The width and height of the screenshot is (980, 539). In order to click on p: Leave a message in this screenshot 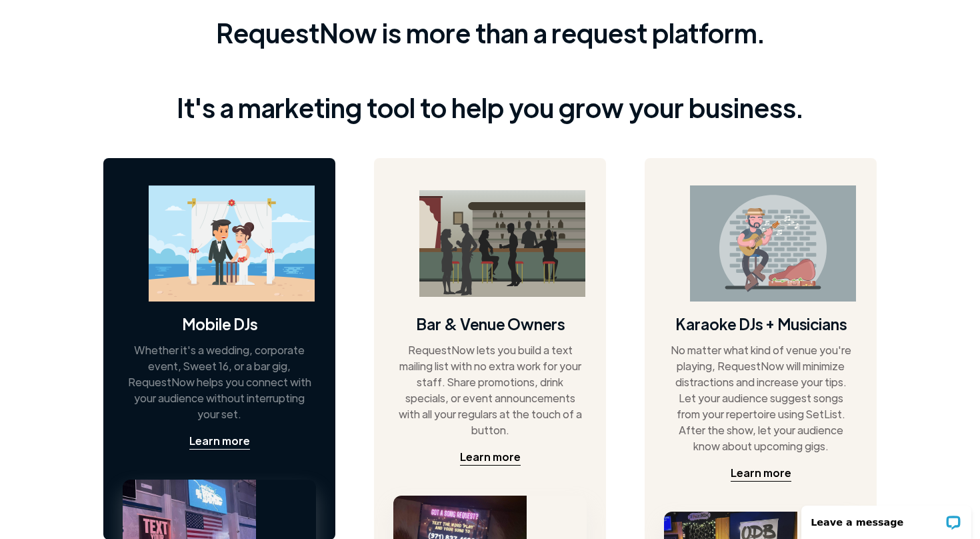, I will do `click(84, 25)`.